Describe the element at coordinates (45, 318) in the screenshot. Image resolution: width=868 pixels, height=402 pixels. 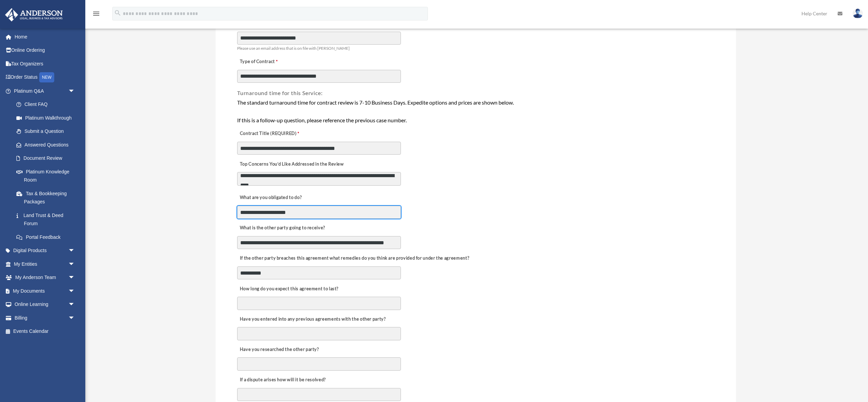
I see `a: Billingarrow_drop_down` at that location.